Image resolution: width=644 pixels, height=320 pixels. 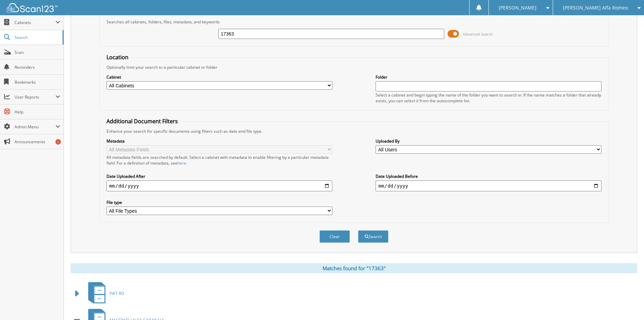 I want to click on span: Bookmarks, so click(x=37, y=82).